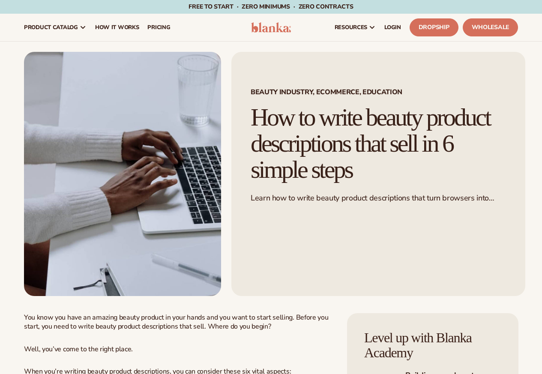  Describe the element at coordinates (378, 144) in the screenshot. I see `h1: How to write beauty product descriptions that sell in 6 simple steps` at that location.